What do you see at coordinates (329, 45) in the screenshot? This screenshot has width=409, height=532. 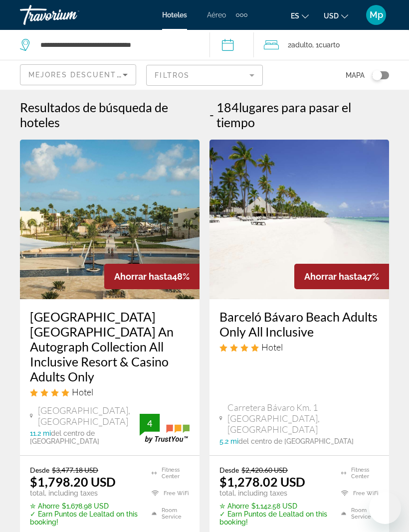 I see `span: Cuarto` at bounding box center [329, 45].